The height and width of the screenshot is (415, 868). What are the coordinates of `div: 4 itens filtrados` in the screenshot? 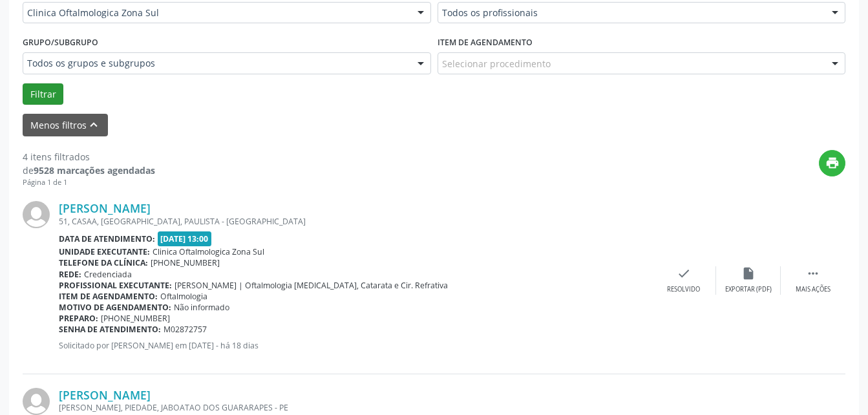 It's located at (89, 156).